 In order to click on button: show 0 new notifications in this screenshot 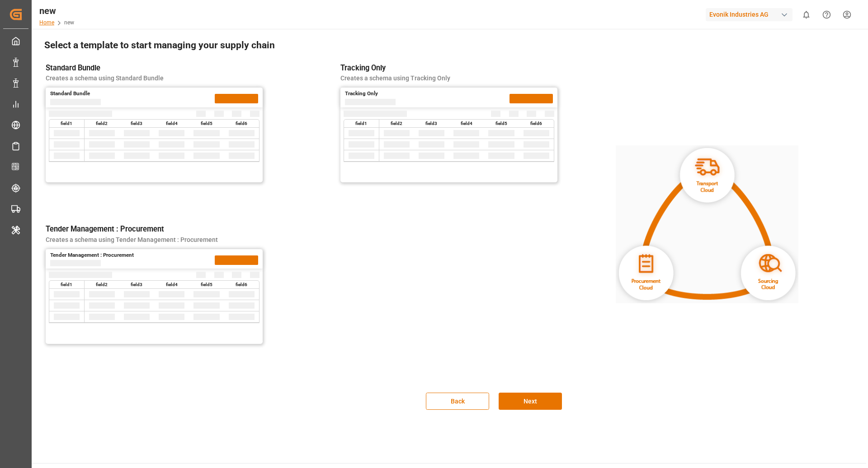, I will do `click(806, 15)`.